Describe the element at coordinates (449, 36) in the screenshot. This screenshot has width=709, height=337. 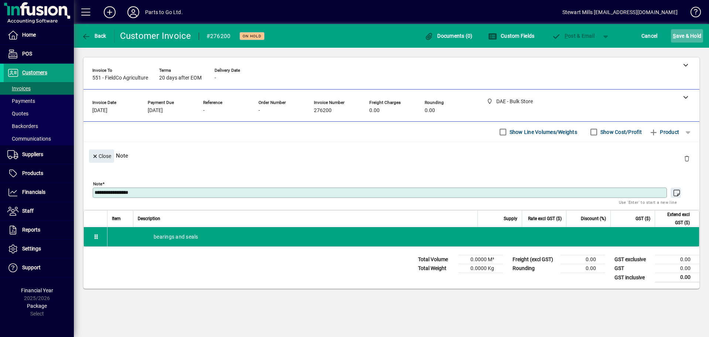
I see `button: Documents (0)` at that location.